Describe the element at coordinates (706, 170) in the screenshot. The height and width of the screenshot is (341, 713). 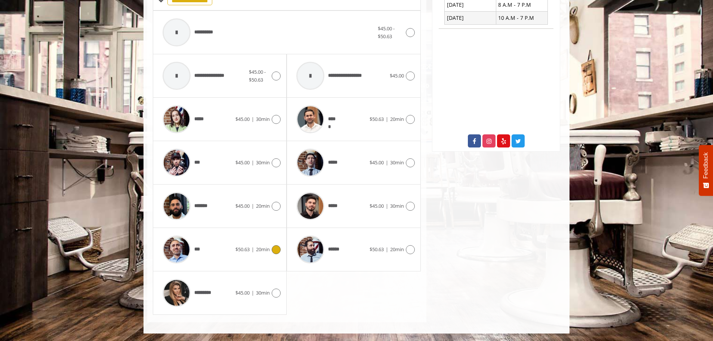
I see `button: Feedback - Show survey` at that location.